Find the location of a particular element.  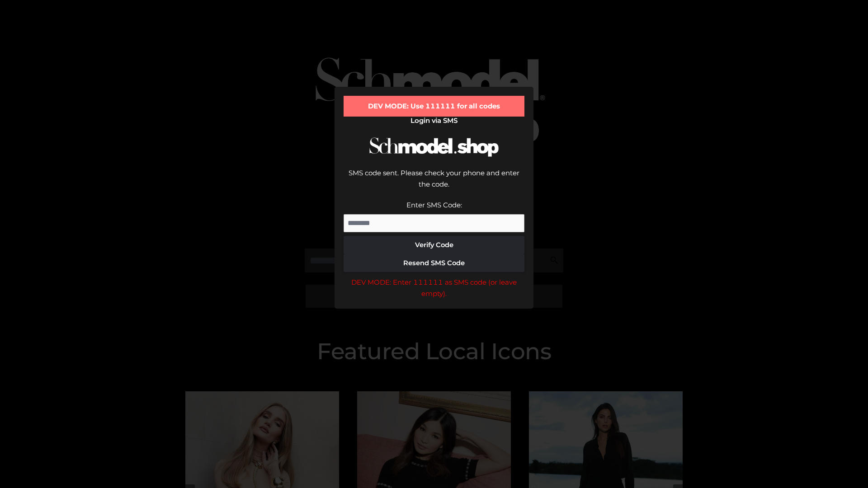

img: Schmodel Logo is located at coordinates (434, 147).